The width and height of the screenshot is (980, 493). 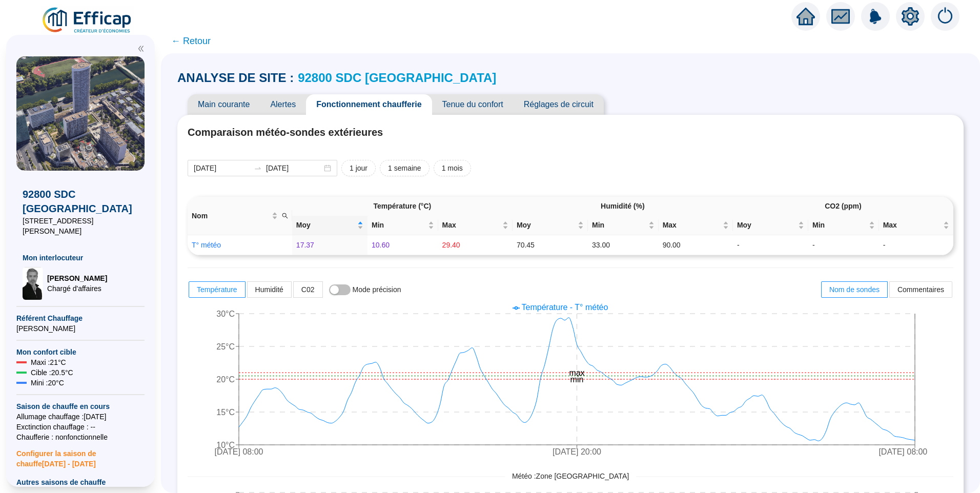 I want to click on img: efficap energie logo, so click(x=87, y=21).